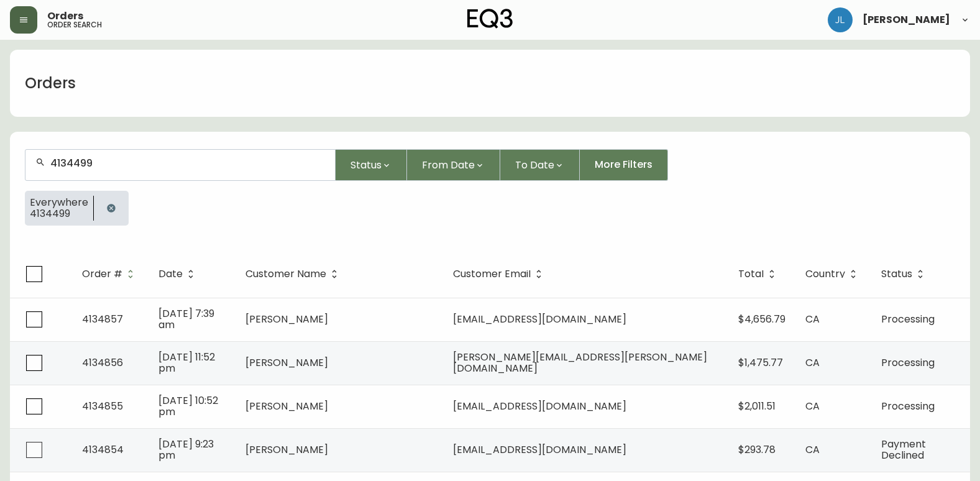 Image resolution: width=980 pixels, height=481 pixels. What do you see at coordinates (840, 20) in the screenshot?
I see `img: 1c9c23e2a847dab86f8017579b61559c` at bounding box center [840, 20].